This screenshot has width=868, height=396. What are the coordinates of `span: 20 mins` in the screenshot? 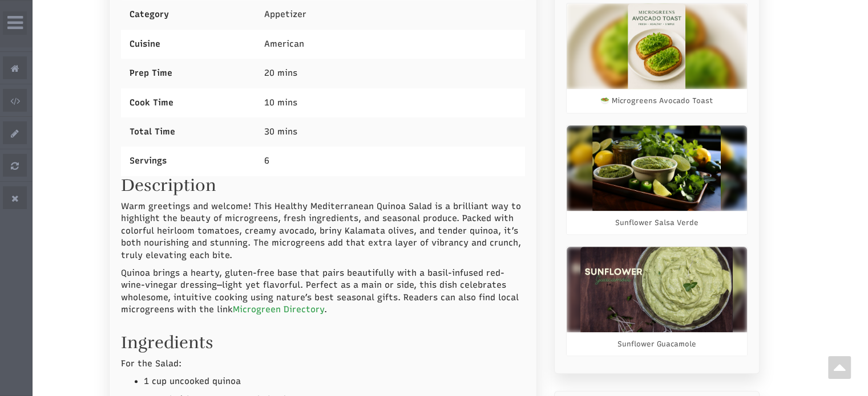 It's located at (281, 73).